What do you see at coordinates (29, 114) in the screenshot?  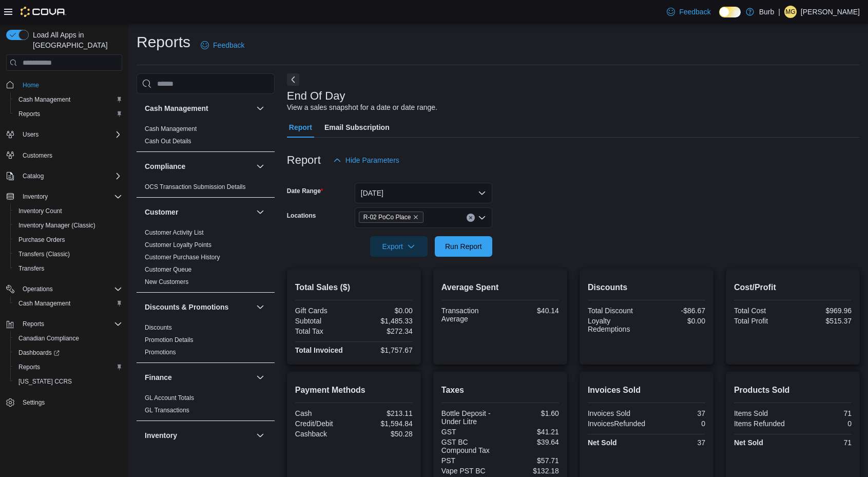 I see `a: Reports` at bounding box center [29, 114].